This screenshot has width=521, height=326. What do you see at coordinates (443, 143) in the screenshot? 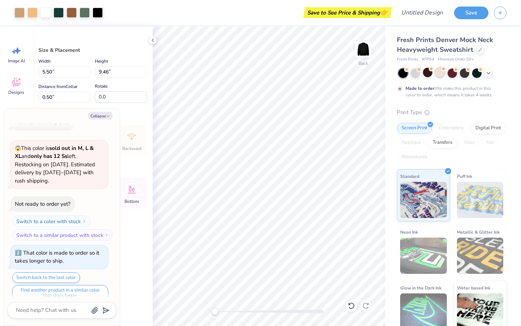
I see `div: Transfers` at bounding box center [443, 143].